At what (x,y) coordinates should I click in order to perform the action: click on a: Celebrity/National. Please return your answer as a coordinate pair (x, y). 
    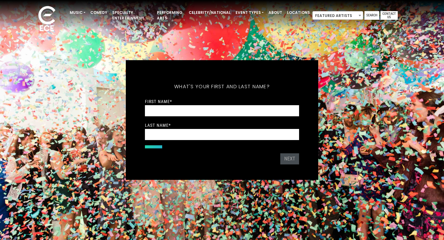
    Looking at the image, I should click on (210, 13).